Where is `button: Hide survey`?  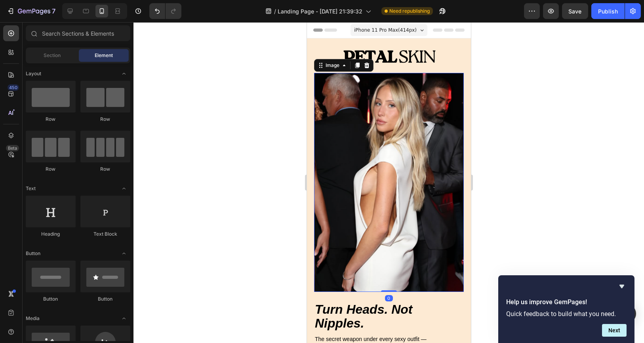 button: Hide survey is located at coordinates (621, 286).